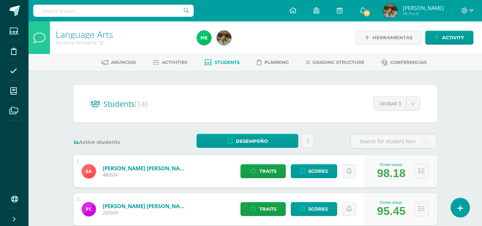  Describe the element at coordinates (146, 174) in the screenshot. I see `span: 482024` at that location.